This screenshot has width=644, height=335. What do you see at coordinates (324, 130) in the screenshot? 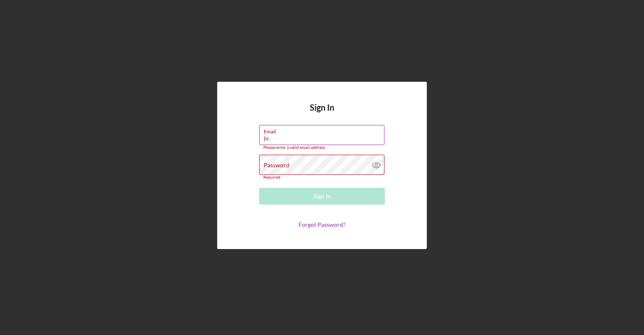
I see `label: Email` at bounding box center [324, 130].